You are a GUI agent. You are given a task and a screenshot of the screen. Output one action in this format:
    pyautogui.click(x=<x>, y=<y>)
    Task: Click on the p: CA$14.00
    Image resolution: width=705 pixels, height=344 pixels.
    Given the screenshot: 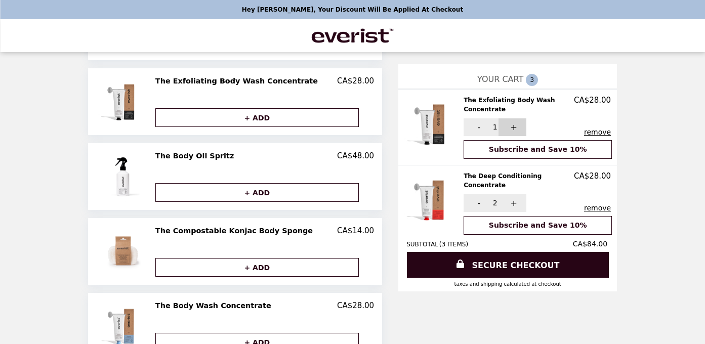 What is the action you would take?
    pyautogui.click(x=355, y=231)
    